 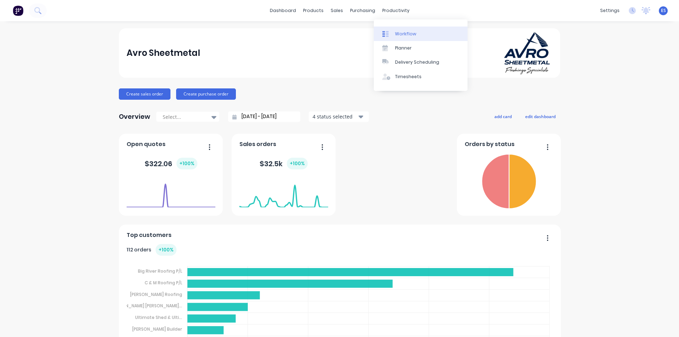 What do you see at coordinates (540, 116) in the screenshot?
I see `button: edit dashboard` at bounding box center [540, 116].